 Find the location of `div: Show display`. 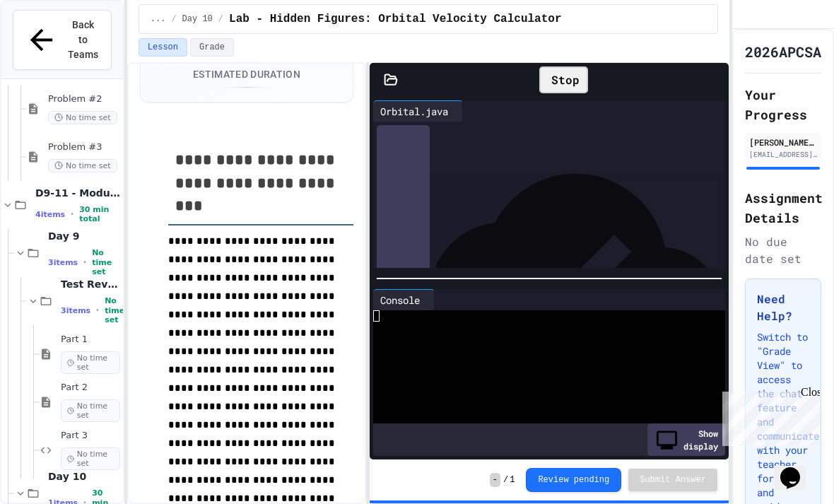

div: Show display is located at coordinates (686, 440).